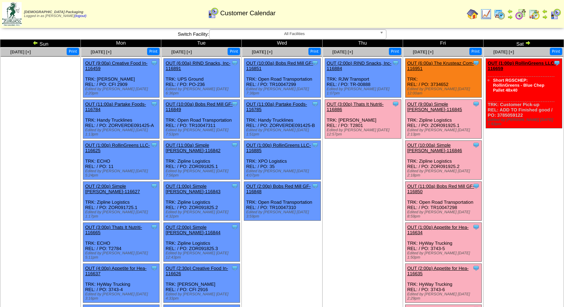 The height and width of the screenshot is (307, 564). I want to click on a: OUT (3:00p) Thats It Nutriti-116886, so click(355, 107).